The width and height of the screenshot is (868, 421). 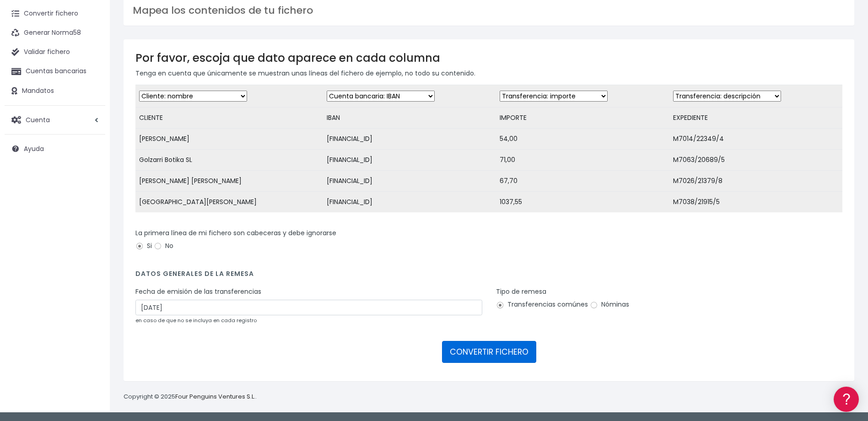 What do you see at coordinates (196, 321) in the screenshot?
I see `small: en caso de que no se incluya en cada registro` at bounding box center [196, 321].